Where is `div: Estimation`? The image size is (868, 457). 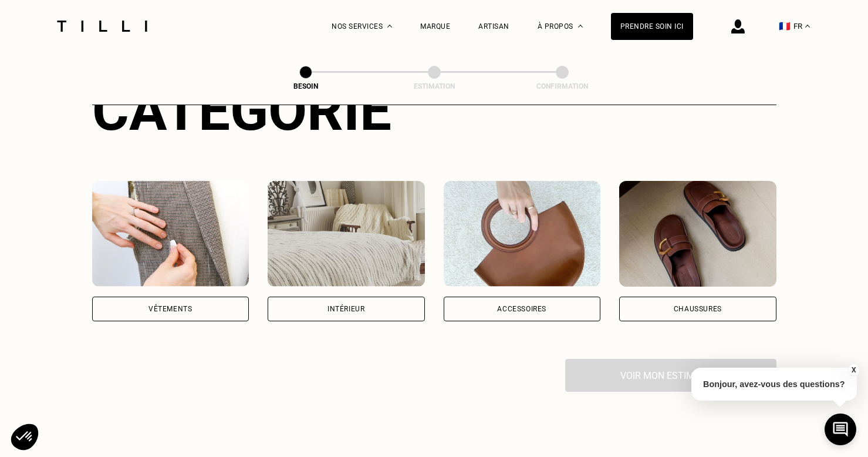 div: Estimation is located at coordinates (435, 86).